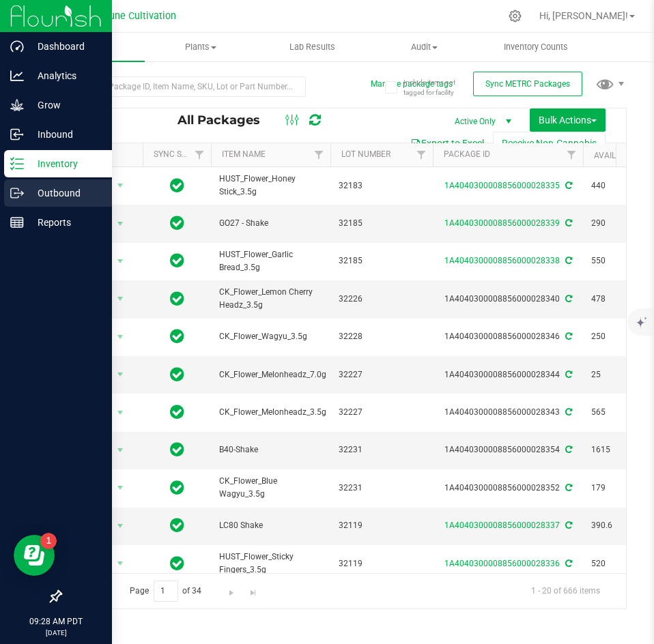 This screenshot has width=654, height=644. Describe the element at coordinates (502, 261) in the screenshot. I see `a: 1A4040300008856000028338` at that location.